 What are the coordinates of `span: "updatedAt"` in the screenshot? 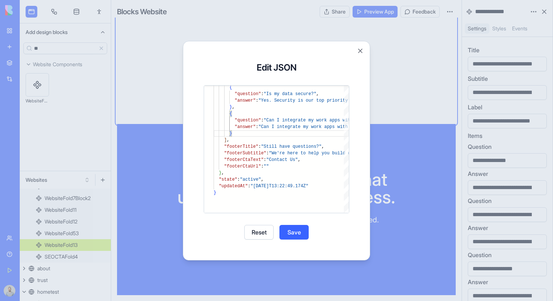 It's located at (233, 186).